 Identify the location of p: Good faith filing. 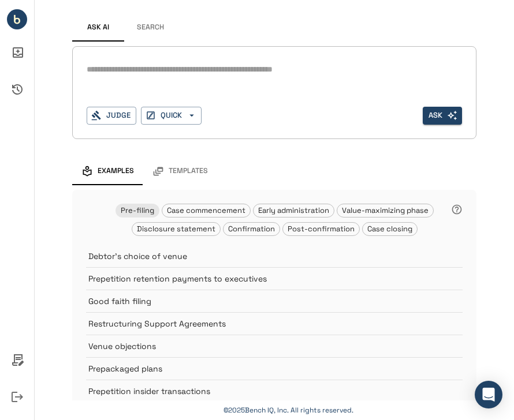
(261, 301).